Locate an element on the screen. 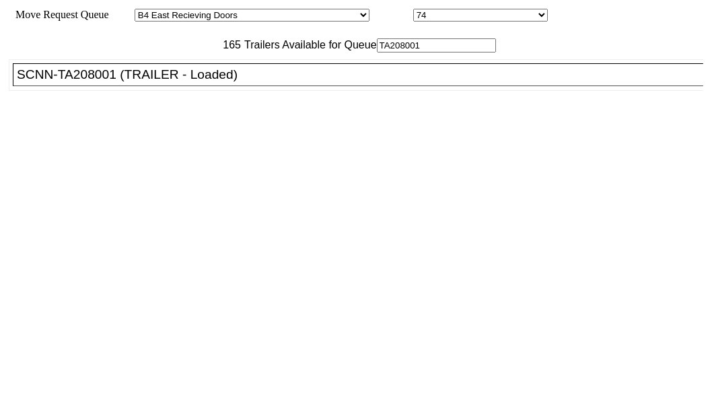 The width and height of the screenshot is (712, 418). div: SCNN-TA208001 (TRAILER - Loaded) is located at coordinates (364, 75).